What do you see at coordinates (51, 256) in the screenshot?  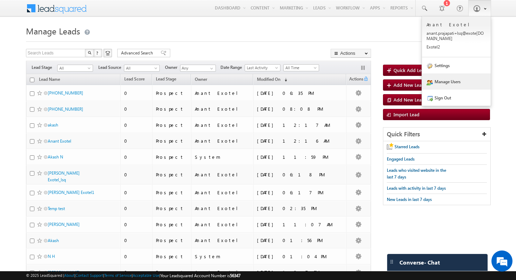 I see `a: N H` at bounding box center [51, 256].